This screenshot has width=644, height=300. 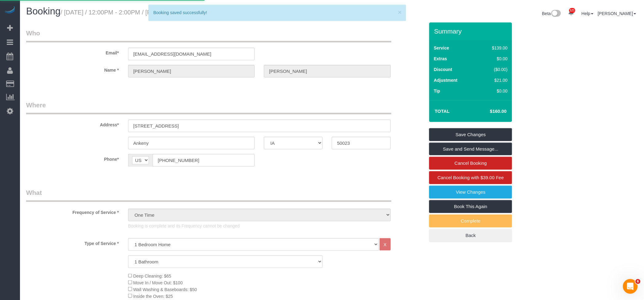 What do you see at coordinates (471, 178) in the screenshot?
I see `a: Cancel Booking with $39.00 Fee` at bounding box center [471, 178].